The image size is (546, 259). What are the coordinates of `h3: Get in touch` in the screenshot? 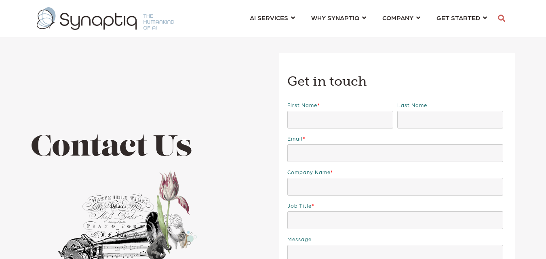 It's located at (397, 82).